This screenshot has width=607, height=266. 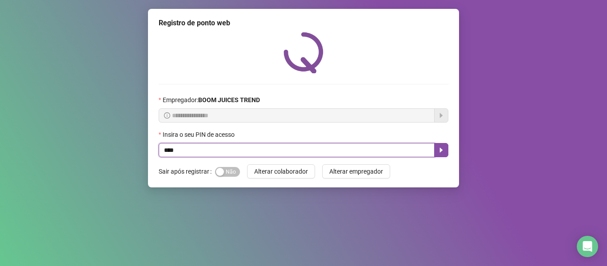 What do you see at coordinates (187, 172) in the screenshot?
I see `label: Sair após registrar` at bounding box center [187, 172].